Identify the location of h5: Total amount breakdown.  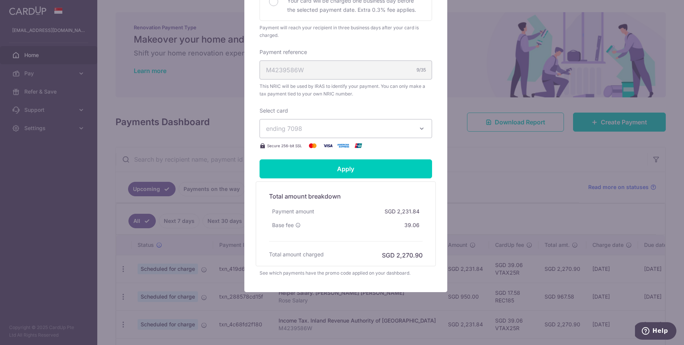
(346, 196).